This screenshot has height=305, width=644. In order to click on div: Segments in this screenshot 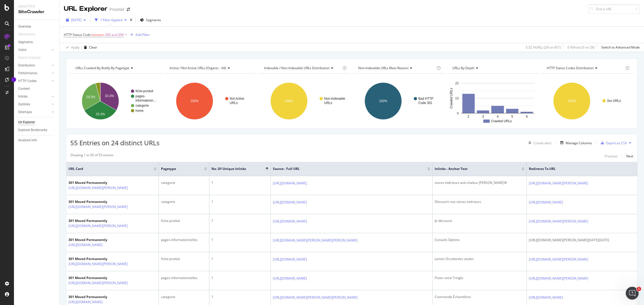, I will do `click(25, 42)`.